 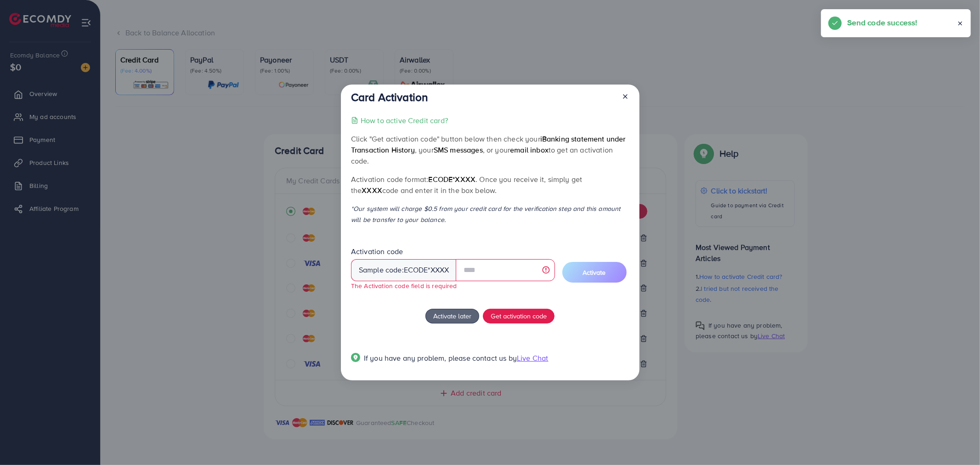 I want to click on div: Sample code: *XXXX, so click(x=404, y=270).